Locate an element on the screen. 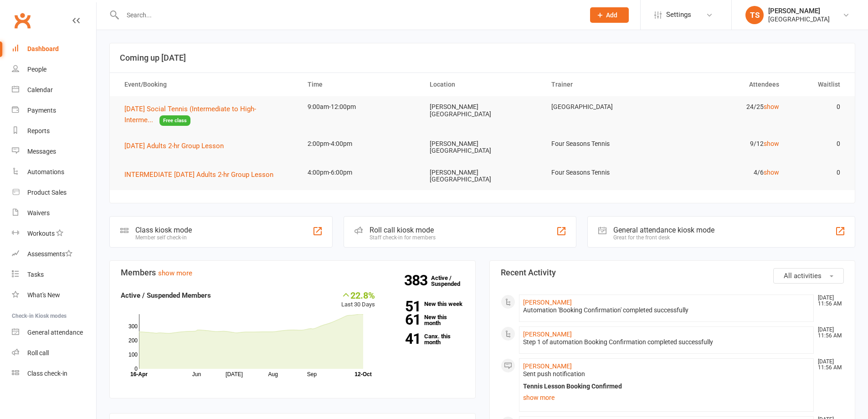 The width and height of the screenshot is (868, 419). div: TS is located at coordinates (754, 15).